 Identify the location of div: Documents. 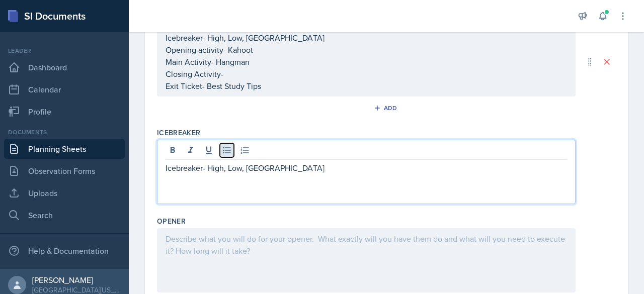
(64, 132).